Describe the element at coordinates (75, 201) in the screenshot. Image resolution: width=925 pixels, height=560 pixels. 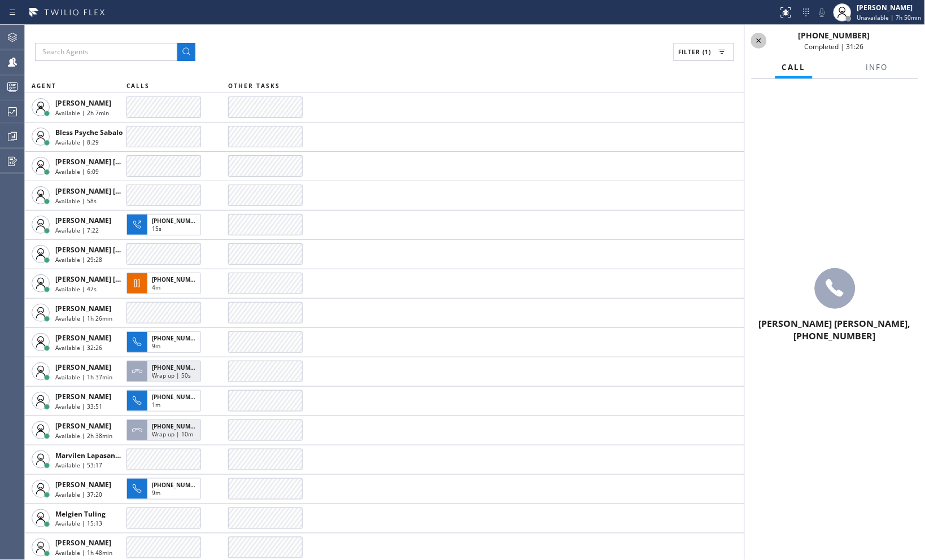
I see `span: Available | 58s` at that location.